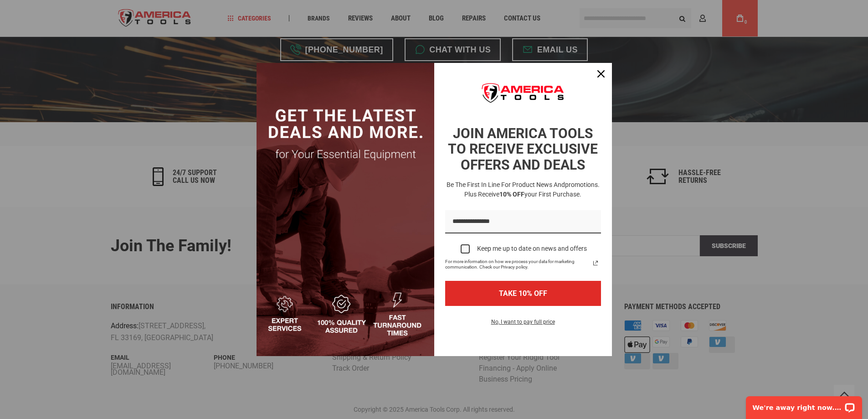 This screenshot has width=868, height=419. Describe the element at coordinates (596, 263) in the screenshot. I see `svg: link icon` at that location.